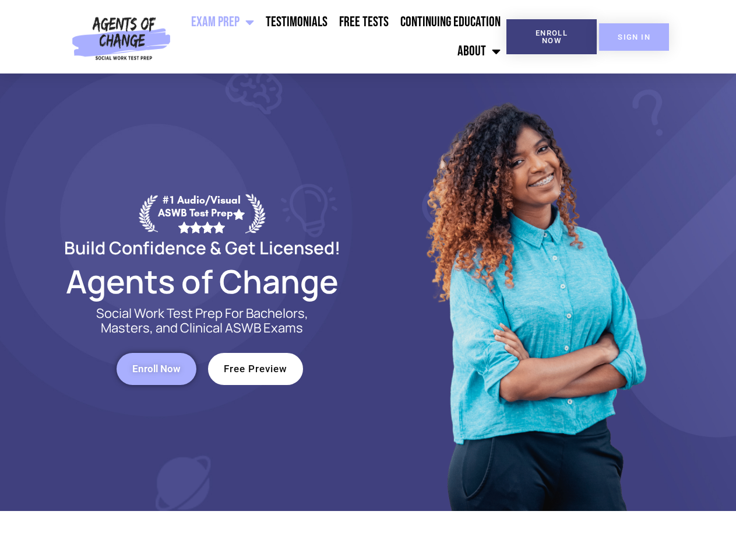 This screenshot has width=736, height=560. What do you see at coordinates (255, 368) in the screenshot?
I see `a: Free Preview` at bounding box center [255, 368].